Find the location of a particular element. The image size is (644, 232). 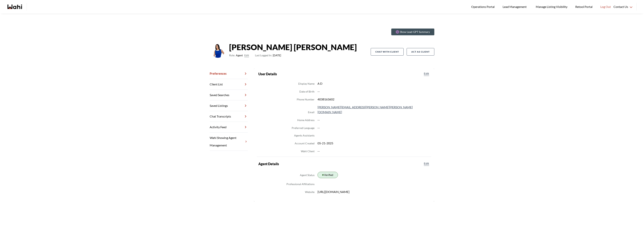

dt: Email is located at coordinates (311, 112).